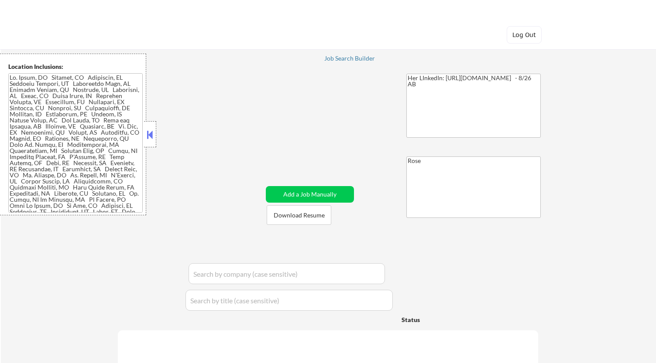 Image resolution: width=656 pixels, height=363 pixels. I want to click on input: Search by title (case sensitive), so click(289, 301).